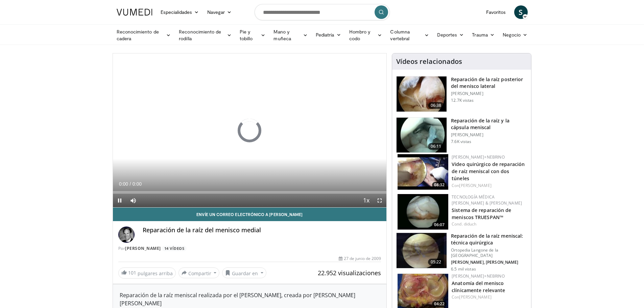  Describe the element at coordinates (461, 142) in the screenshot. I see `font: 7.6K vistas` at that location.